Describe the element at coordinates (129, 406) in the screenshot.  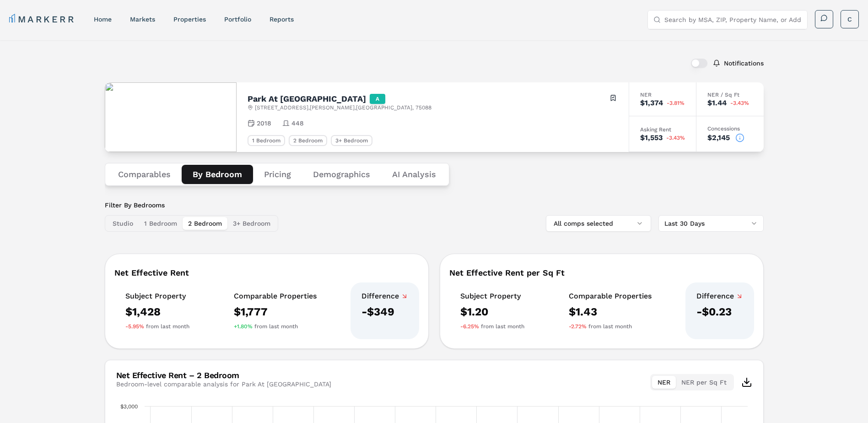
I see `text: $3,000` at that location.